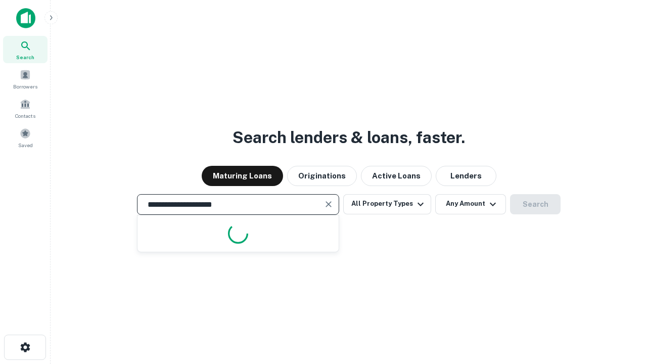  What do you see at coordinates (466, 176) in the screenshot?
I see `button: Lenders` at bounding box center [466, 176].